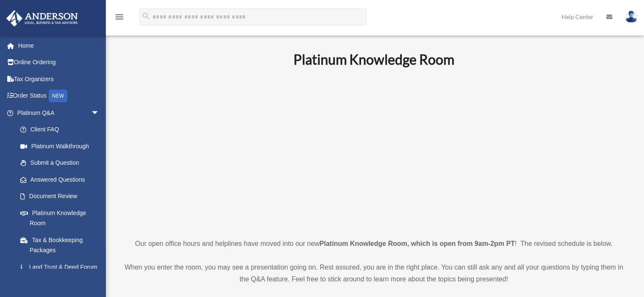 This screenshot has height=297, width=644. What do you see at coordinates (374, 244) in the screenshot?
I see `p: Our open office hours and helplines have moved into our new ! The revised schedule is below.` at bounding box center [374, 244].